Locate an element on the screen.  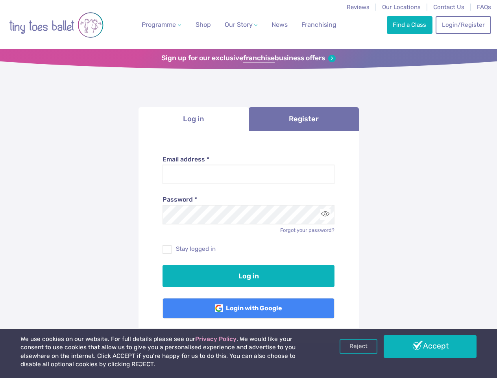
span: Shop is located at coordinates (203, 24).